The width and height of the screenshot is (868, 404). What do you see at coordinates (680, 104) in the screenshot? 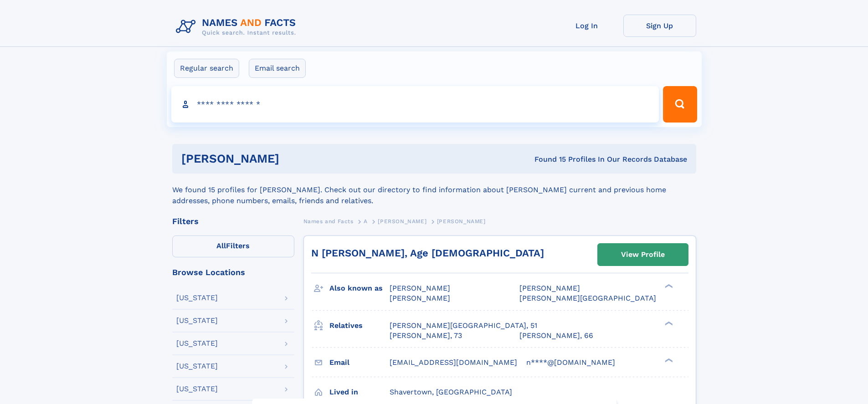
I see `button: Search Button` at bounding box center [680, 104].